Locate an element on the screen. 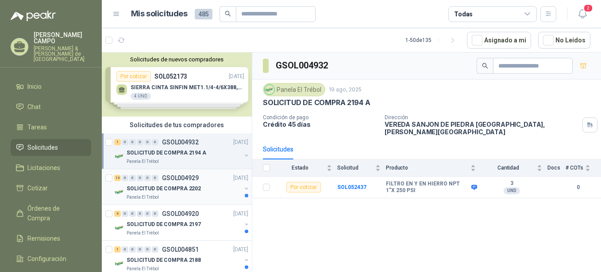 The width and height of the screenshot is (601, 272). p: GSOL004929 is located at coordinates (180, 178).